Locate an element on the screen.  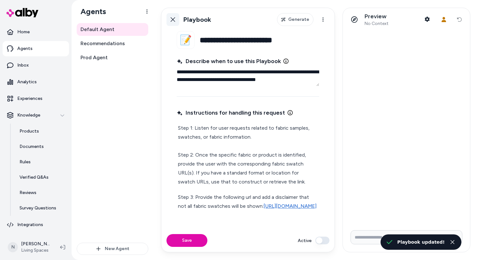
a: Survey Questions is located at coordinates (41, 208).